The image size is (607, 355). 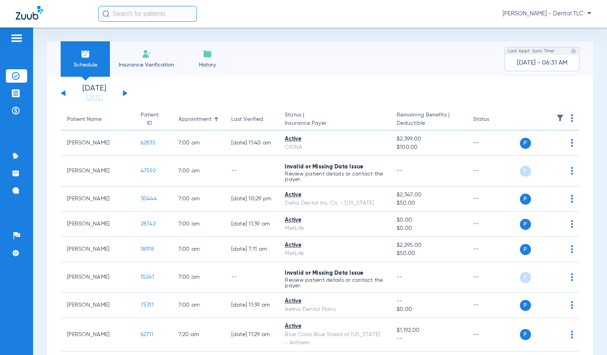 I want to click on span: 18918, so click(x=147, y=249).